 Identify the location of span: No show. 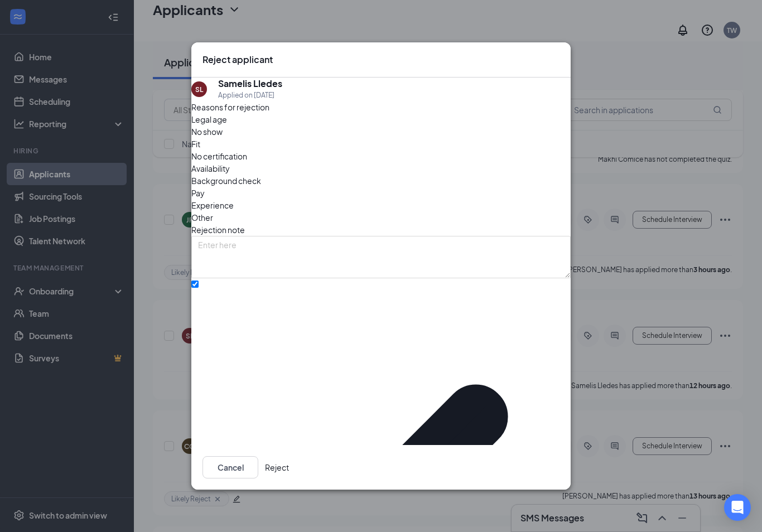
(207, 132).